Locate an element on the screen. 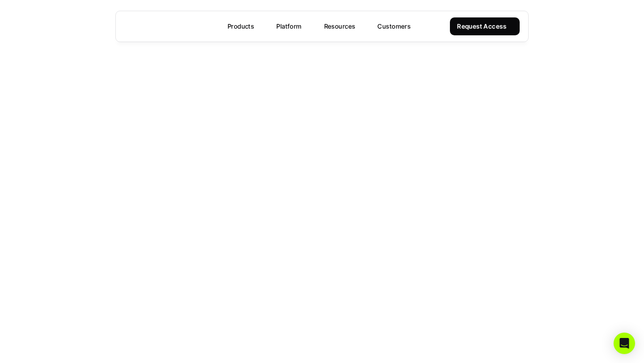 Image resolution: width=644 pixels, height=363 pixels. a: Products is located at coordinates (245, 27).